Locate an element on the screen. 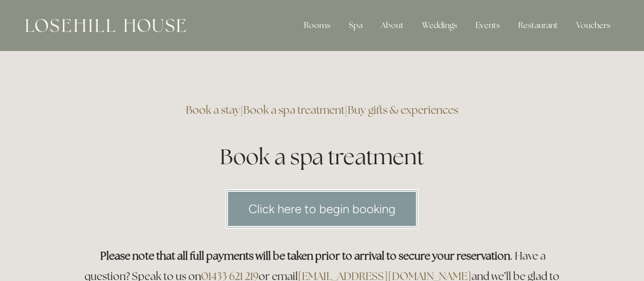  div: Restaurant is located at coordinates (538, 26).